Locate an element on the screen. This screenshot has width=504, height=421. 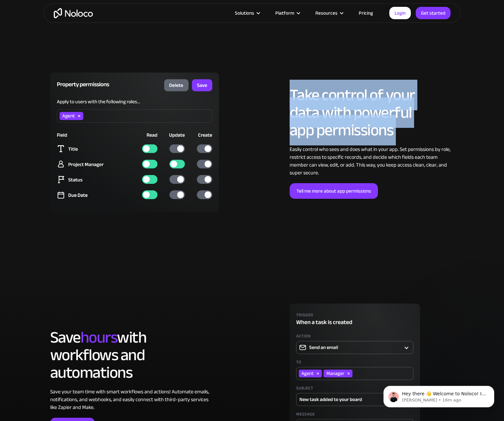
h2: Save with workflows and automations is located at coordinates (132, 355).